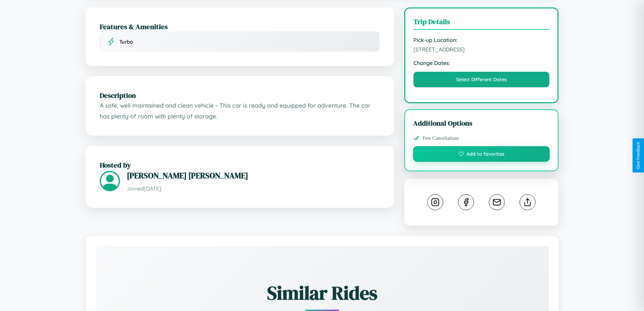  I want to click on button: Select Different Dates, so click(481, 79).